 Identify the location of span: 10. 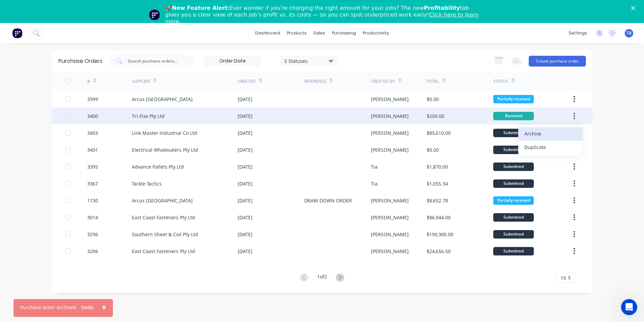
(564, 277).